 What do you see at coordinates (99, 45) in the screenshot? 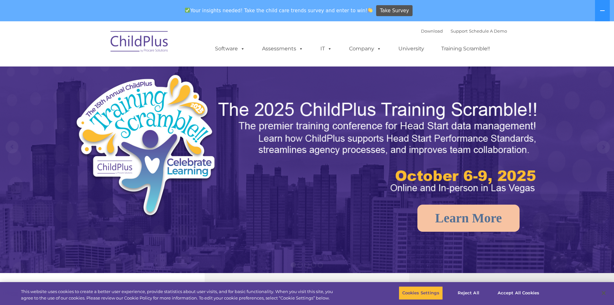
I see `span: Last name` at bounding box center [99, 45].